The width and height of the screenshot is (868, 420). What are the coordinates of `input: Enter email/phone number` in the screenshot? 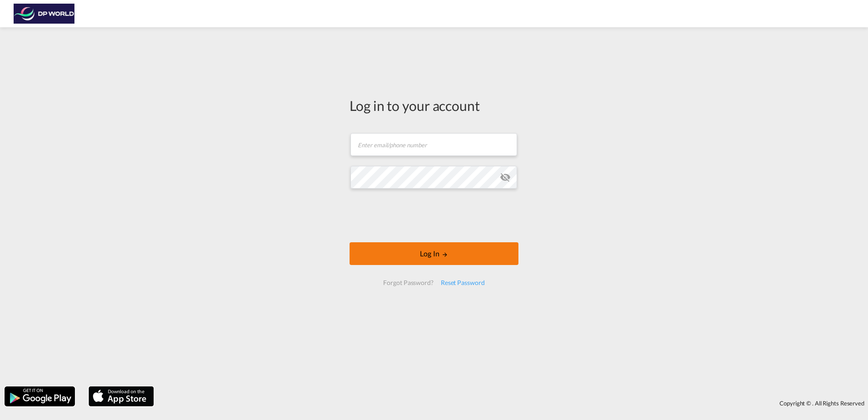 It's located at (433, 144).